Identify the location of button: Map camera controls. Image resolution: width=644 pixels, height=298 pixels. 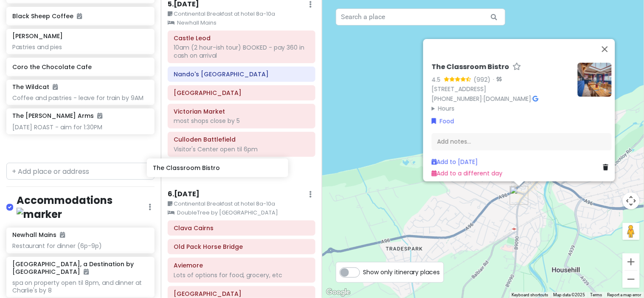
(631, 201).